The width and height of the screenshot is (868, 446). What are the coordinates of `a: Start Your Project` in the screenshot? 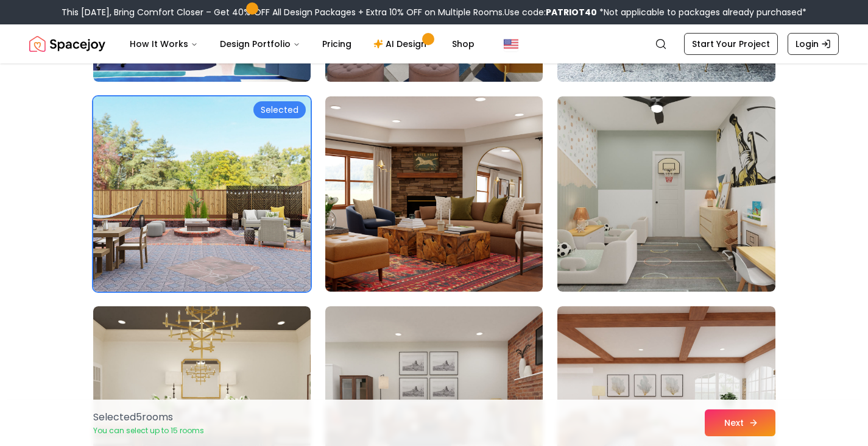 It's located at (731, 44).